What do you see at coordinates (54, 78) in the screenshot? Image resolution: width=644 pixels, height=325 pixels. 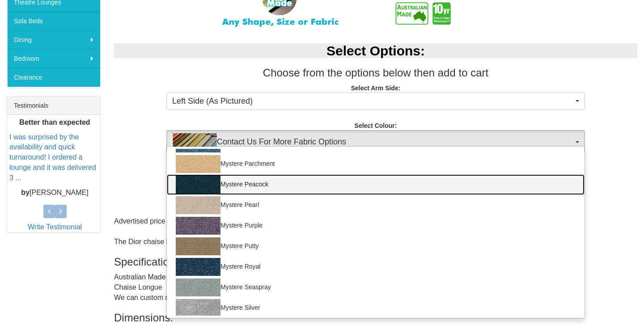 I see `a: Clearance` at bounding box center [54, 78].